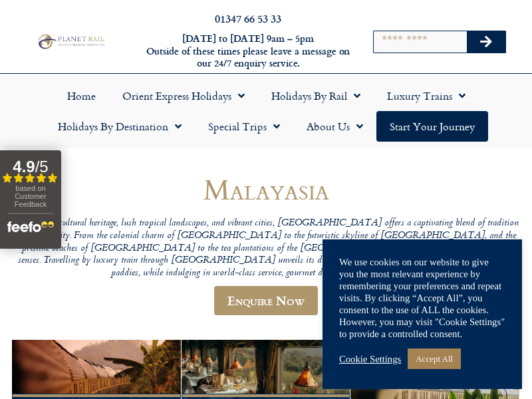  I want to click on a: Home, so click(81, 96).